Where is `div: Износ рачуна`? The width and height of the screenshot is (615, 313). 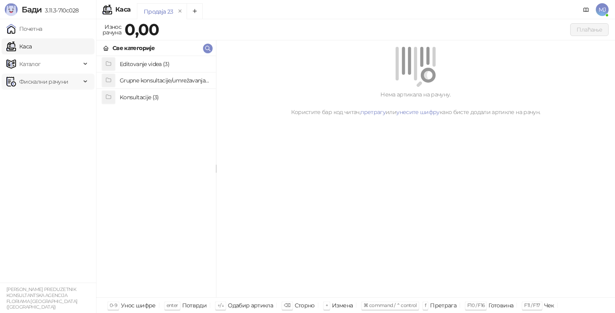
div: Износ рачуна is located at coordinates (112, 30).